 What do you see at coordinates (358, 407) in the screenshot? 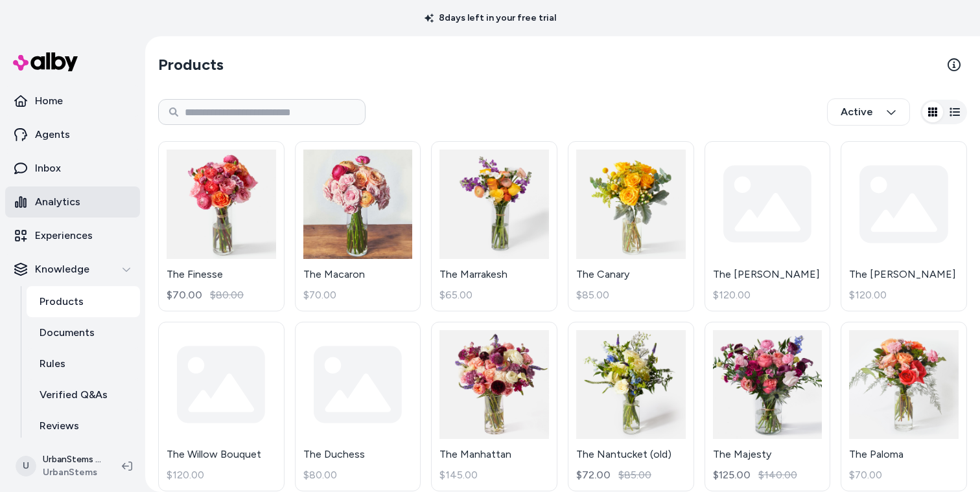
I see `a: The Duchess$80.00` at bounding box center [358, 407].